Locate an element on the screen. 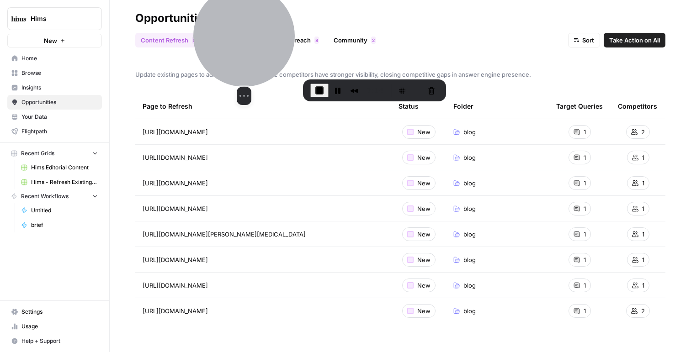  img: Hims Logo is located at coordinates (19, 19).